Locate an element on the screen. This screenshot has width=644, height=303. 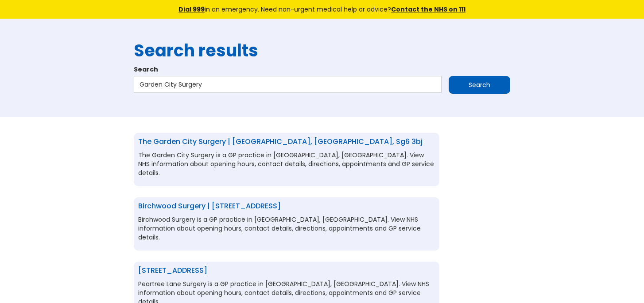
input: Search is located at coordinates (479, 85).